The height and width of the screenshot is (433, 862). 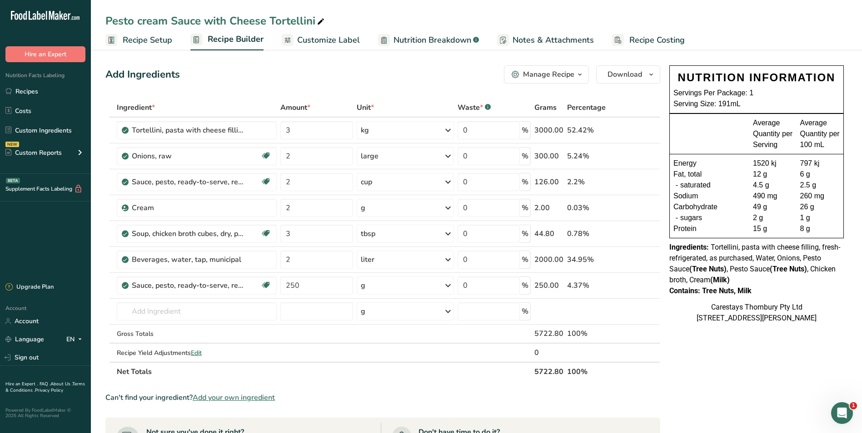 I want to click on button: Download, so click(x=628, y=75).